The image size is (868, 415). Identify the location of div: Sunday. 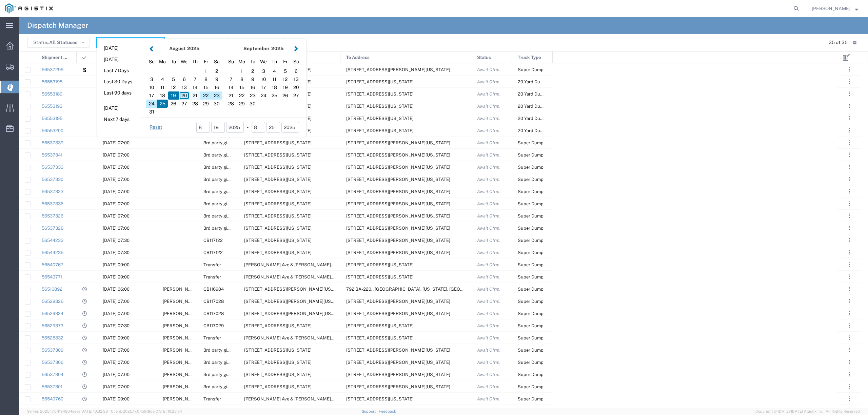
(231, 62).